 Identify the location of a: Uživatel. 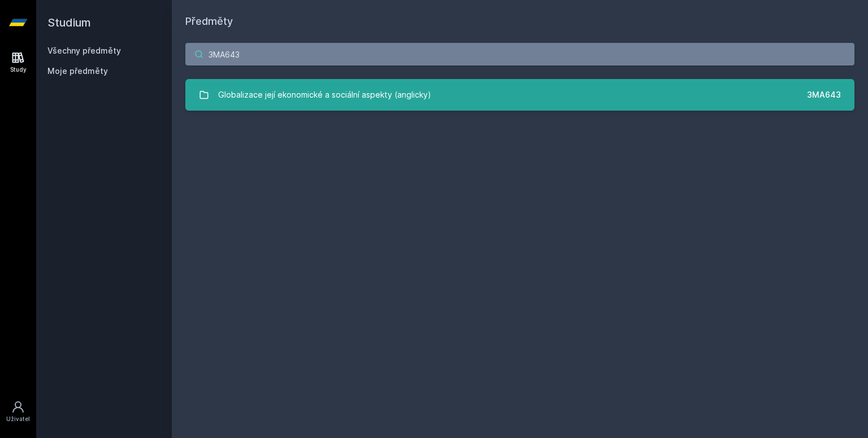
(18, 411).